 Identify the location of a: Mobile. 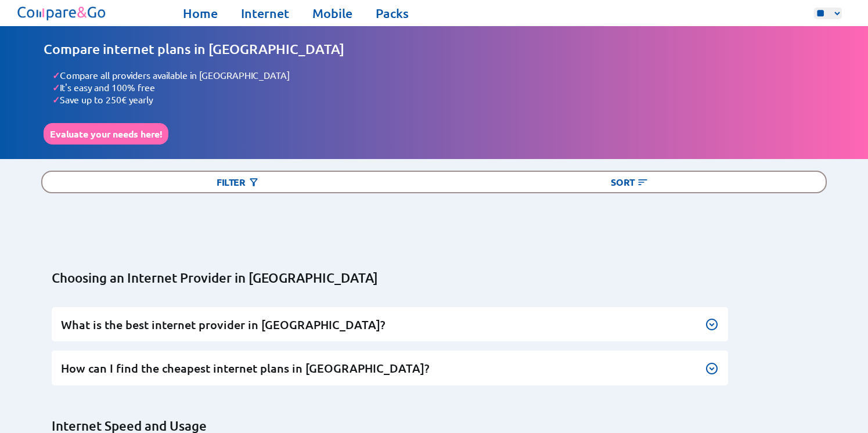
(332, 13).